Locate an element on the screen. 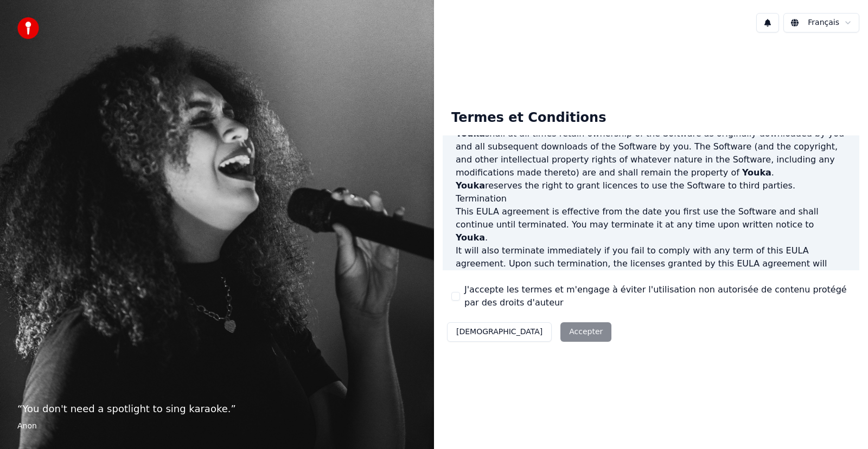 The height and width of the screenshot is (449, 868). p: shall at all times retain ownership of the Software as originally downloaded by you and all subse... is located at coordinates (651, 153).